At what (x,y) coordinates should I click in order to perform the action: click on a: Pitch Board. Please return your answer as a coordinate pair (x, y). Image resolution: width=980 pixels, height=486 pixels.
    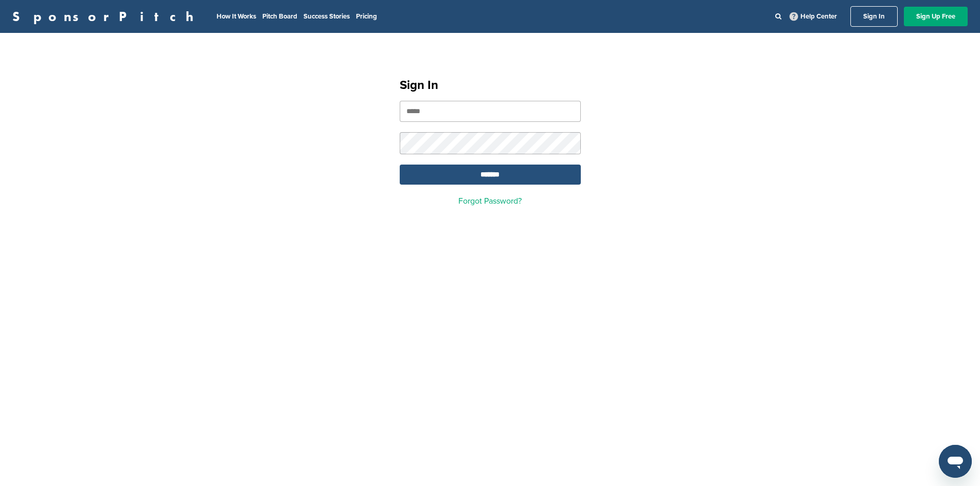
    Looking at the image, I should click on (280, 17).